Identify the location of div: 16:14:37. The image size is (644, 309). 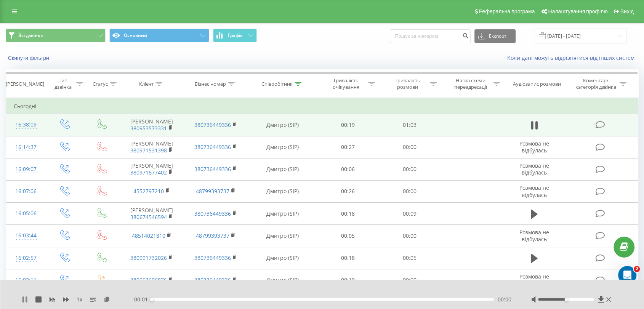
(25, 147).